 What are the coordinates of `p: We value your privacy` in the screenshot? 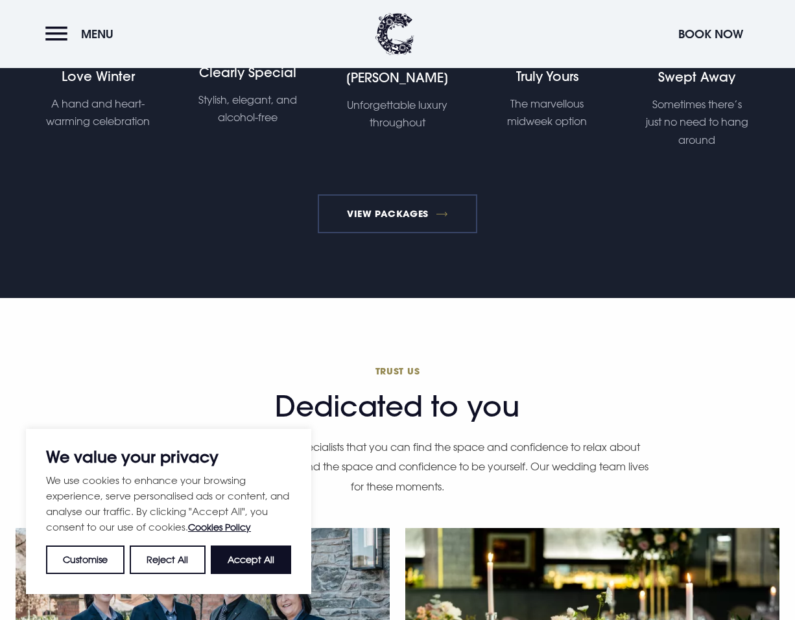 It's located at (169, 457).